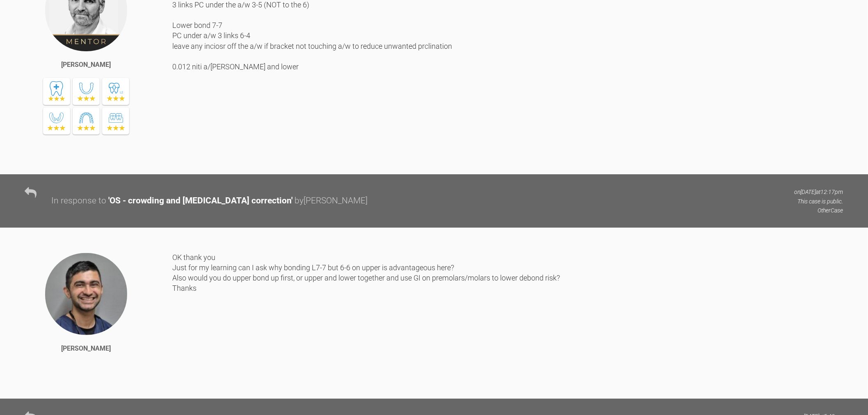  Describe the element at coordinates (86, 294) in the screenshot. I see `img: Adam Moosa` at that location.